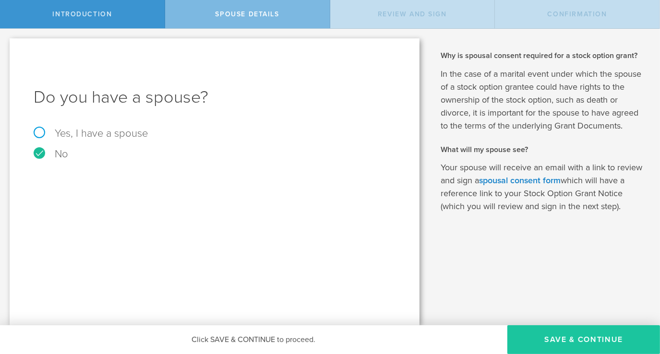  What do you see at coordinates (82, 14) in the screenshot?
I see `span: Introduction` at bounding box center [82, 14].